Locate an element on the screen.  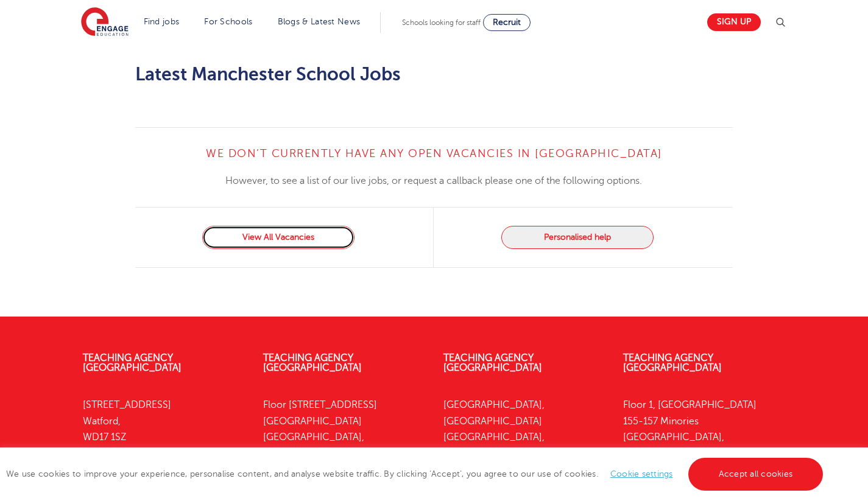
a: View All Vacancies is located at coordinates (278, 237).